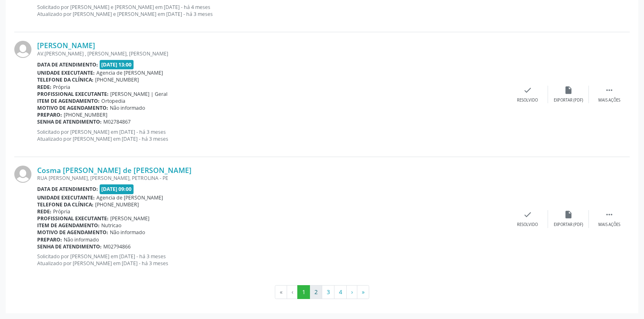 This screenshot has height=319, width=644. Describe the element at coordinates (304, 292) in the screenshot. I see `button: Go to page 1` at that location.